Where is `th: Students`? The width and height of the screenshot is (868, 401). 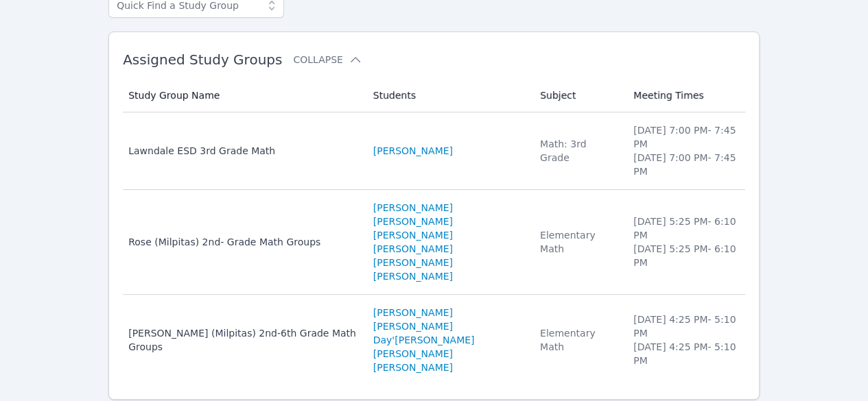
th: Students is located at coordinates (448, 95).